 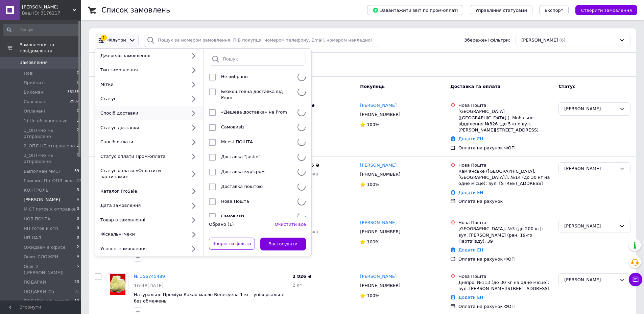 I want to click on span: 4, so click(x=78, y=257).